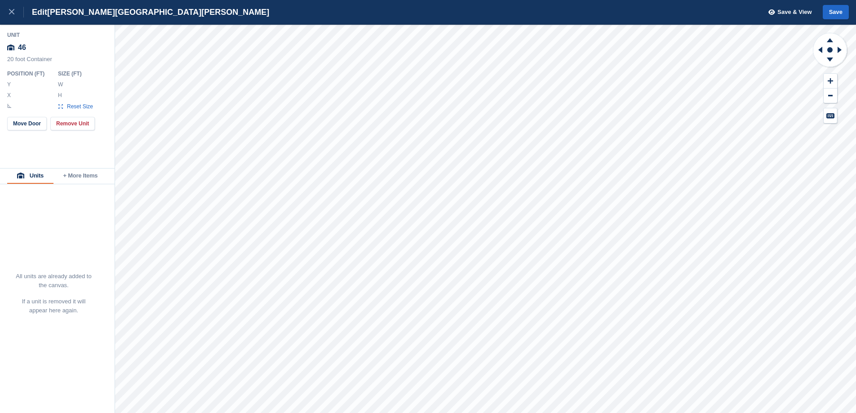  I want to click on div: Position ( FT ), so click(29, 74).